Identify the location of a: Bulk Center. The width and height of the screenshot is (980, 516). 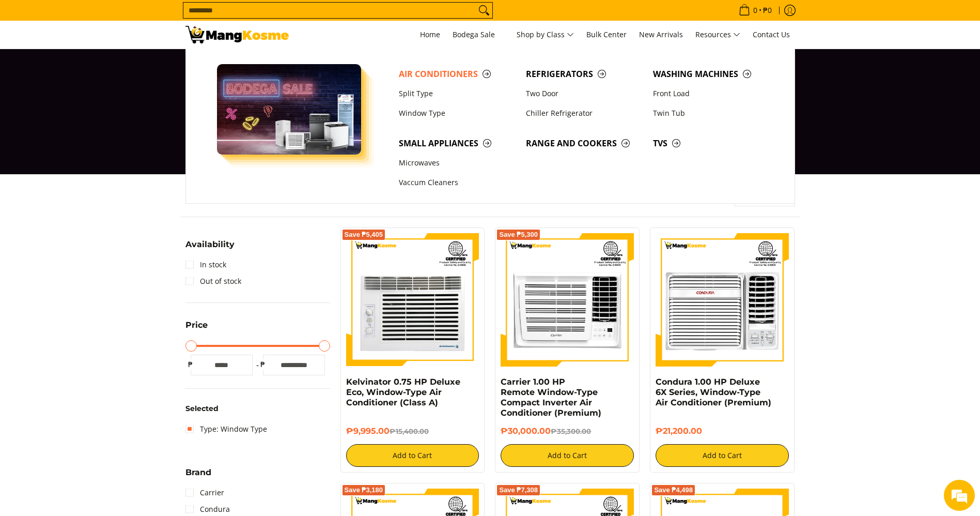
(606, 35).